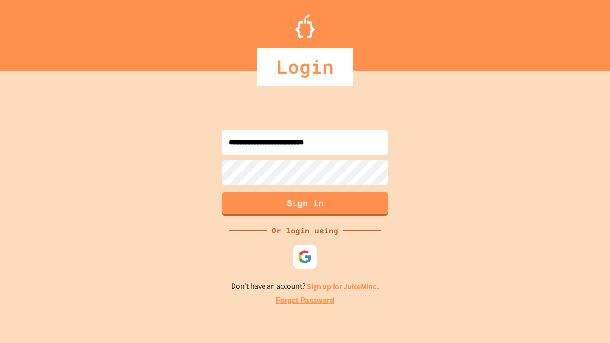 This screenshot has width=610, height=343. I want to click on a: Sign up for JuiceMind., so click(343, 286).